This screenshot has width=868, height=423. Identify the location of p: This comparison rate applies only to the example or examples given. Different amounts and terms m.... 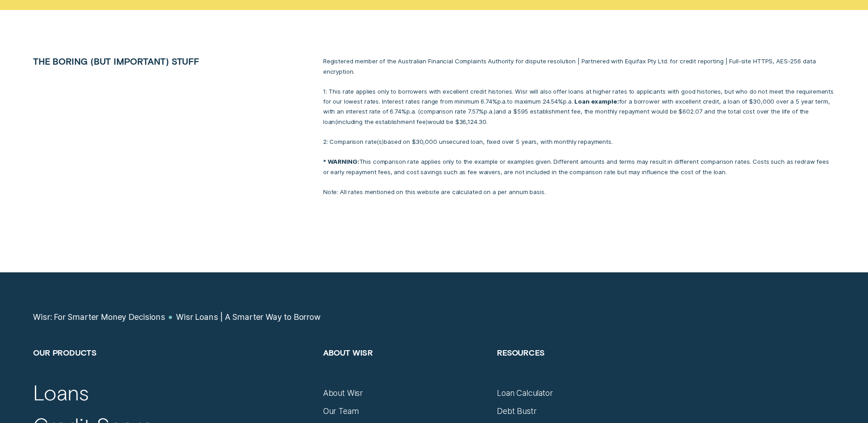
(579, 166).